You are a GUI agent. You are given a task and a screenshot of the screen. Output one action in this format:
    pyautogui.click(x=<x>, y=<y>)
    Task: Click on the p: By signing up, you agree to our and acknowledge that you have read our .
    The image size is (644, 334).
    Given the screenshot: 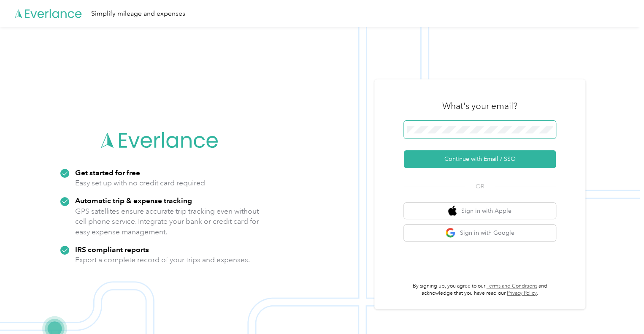 What is the action you would take?
    pyautogui.click(x=480, y=290)
    